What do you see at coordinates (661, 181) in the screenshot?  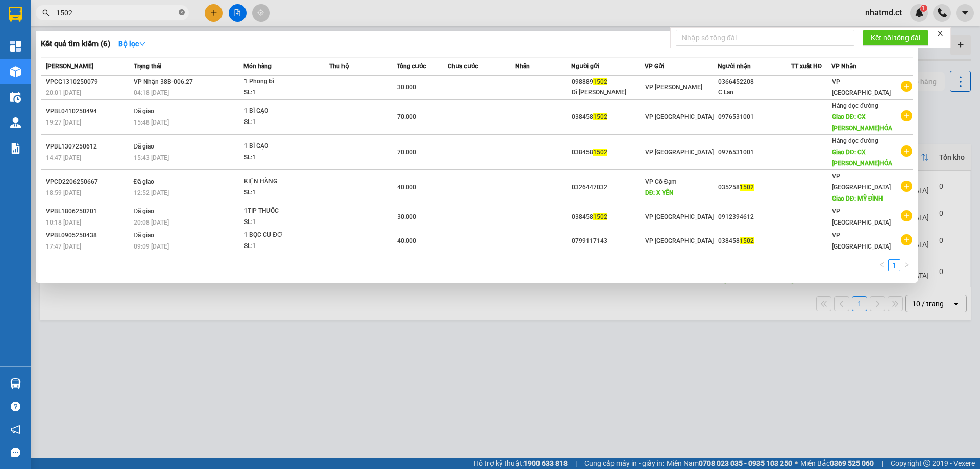 I see `span: VP Cổ Đạm` at bounding box center [661, 181].